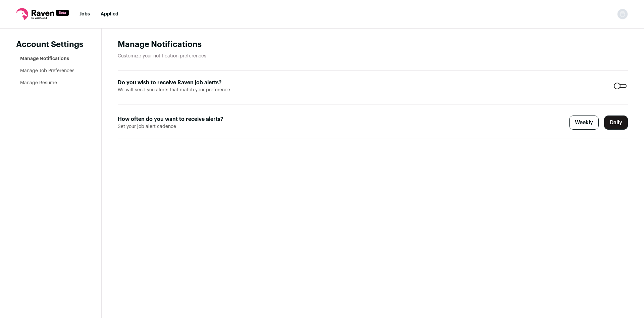 The width and height of the screenshot is (644, 318). I want to click on a: Jobs, so click(84, 14).